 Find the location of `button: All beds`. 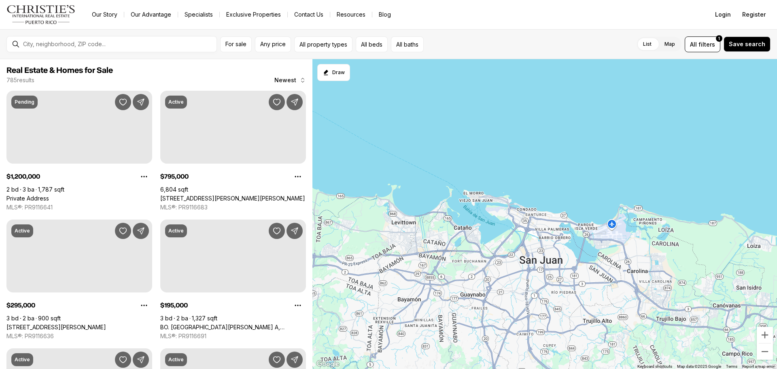

button: All beds is located at coordinates (371, 44).